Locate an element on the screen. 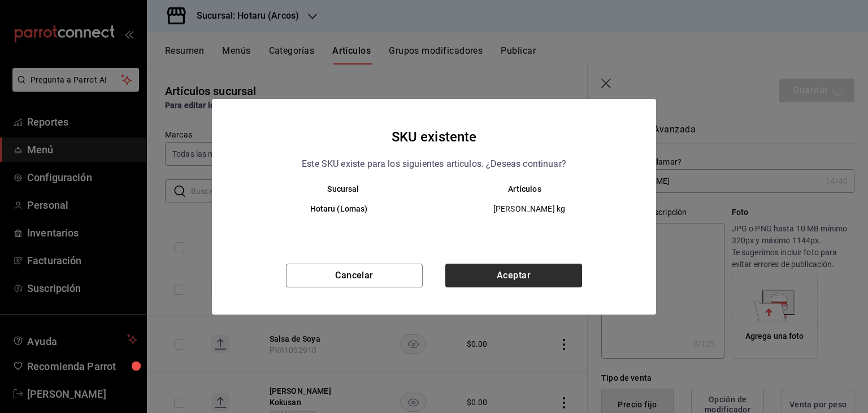  p: Este SKU existe para los siguientes articulos. ¿Deseas continuar? is located at coordinates (434, 164).